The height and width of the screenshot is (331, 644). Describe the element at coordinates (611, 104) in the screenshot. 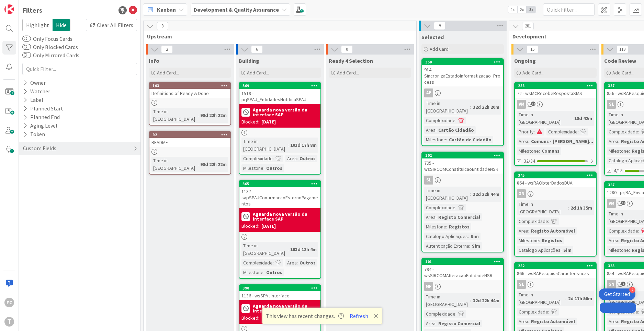

I see `div: SL` at that location.